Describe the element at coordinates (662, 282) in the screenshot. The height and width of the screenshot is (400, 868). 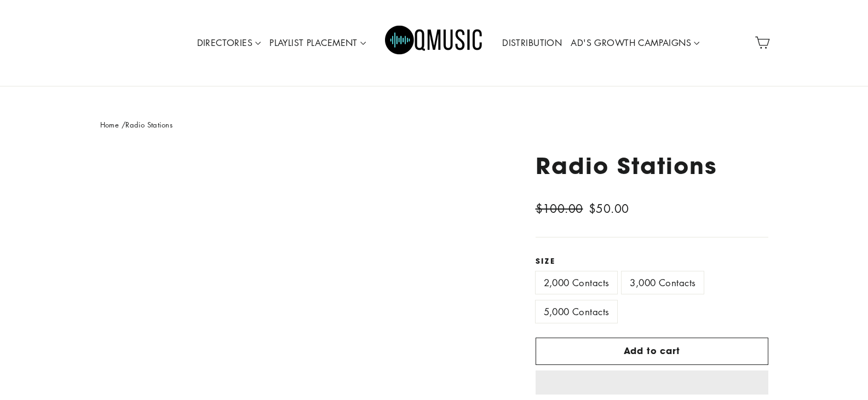
I see `label: 3,000 Contacts` at that location.